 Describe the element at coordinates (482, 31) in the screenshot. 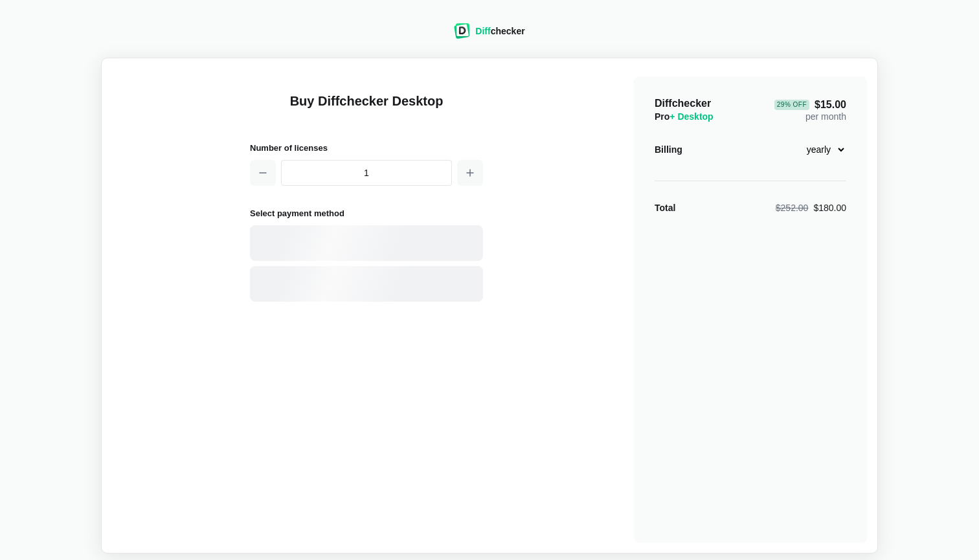

I see `span: Diff` at that location.